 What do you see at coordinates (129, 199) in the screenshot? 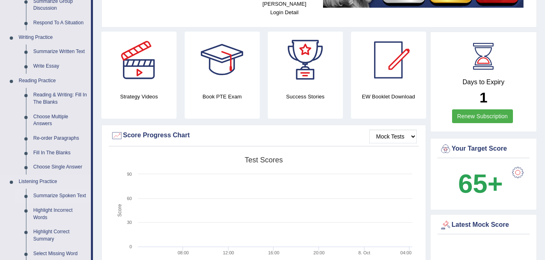
I see `text: 60` at bounding box center [129, 199].